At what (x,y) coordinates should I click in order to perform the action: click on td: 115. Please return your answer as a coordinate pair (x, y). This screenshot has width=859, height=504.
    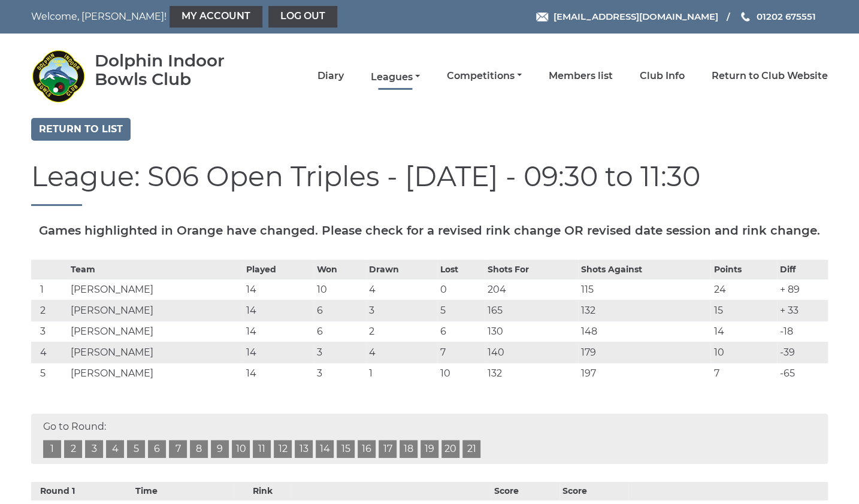
    Looking at the image, I should click on (644, 289).